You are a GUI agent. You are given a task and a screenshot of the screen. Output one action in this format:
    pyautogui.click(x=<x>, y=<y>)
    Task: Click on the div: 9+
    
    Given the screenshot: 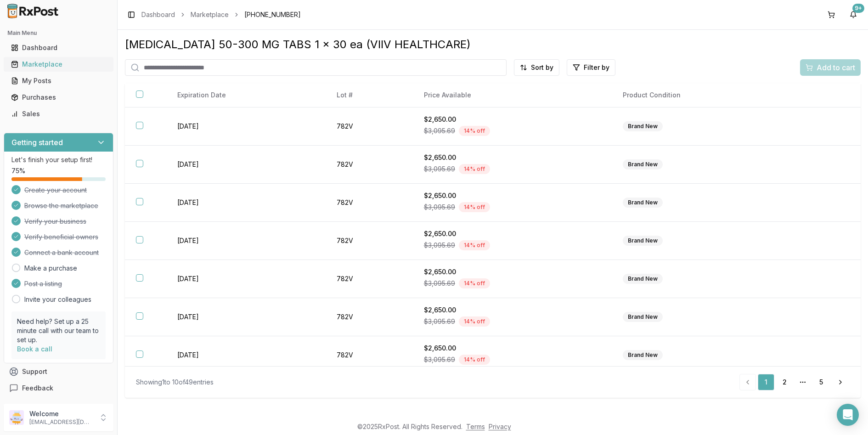 What is the action you would take?
    pyautogui.click(x=858, y=8)
    